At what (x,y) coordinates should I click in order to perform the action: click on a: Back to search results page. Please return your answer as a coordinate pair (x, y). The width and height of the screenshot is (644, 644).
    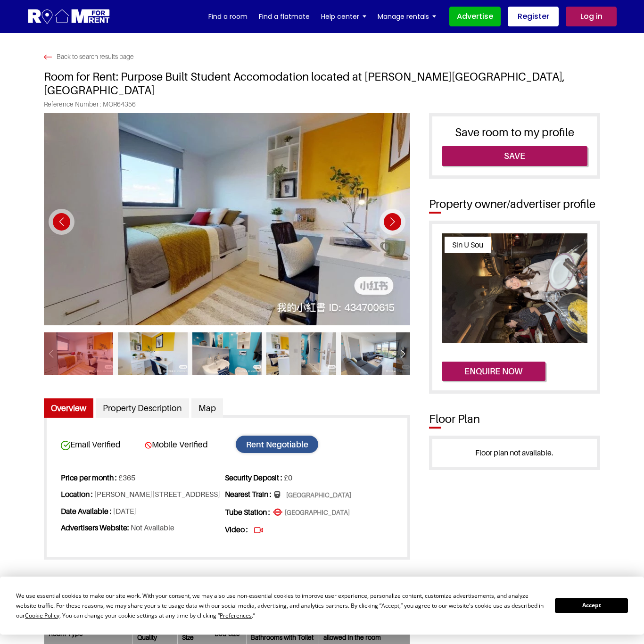
    Looking at the image, I should click on (89, 57).